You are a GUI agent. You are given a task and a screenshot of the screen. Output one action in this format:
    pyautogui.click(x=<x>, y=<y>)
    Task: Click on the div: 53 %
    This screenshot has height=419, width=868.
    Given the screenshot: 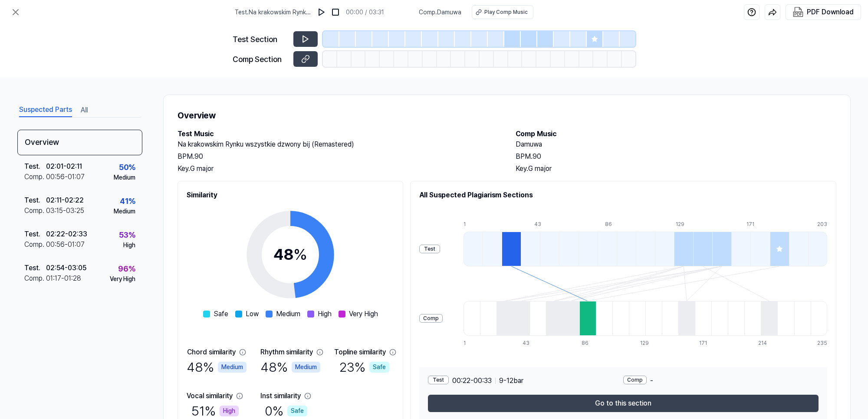 What is the action you would take?
    pyautogui.click(x=127, y=235)
    